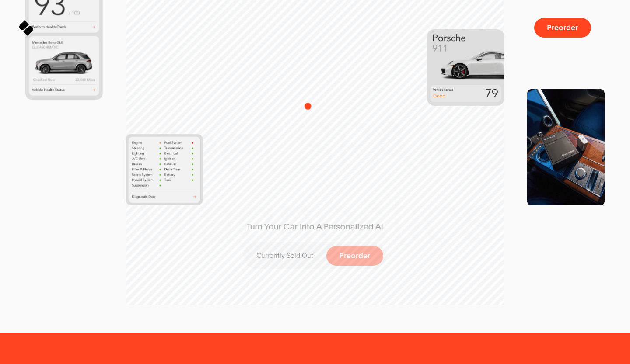 This screenshot has height=364, width=630. Describe the element at coordinates (465, 67) in the screenshot. I see `img: Vehicle Health Status` at that location.